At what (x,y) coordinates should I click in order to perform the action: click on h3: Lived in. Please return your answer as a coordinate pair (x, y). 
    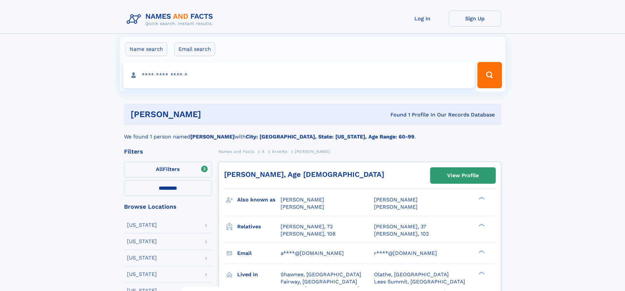
    Looking at the image, I should click on (259, 275).